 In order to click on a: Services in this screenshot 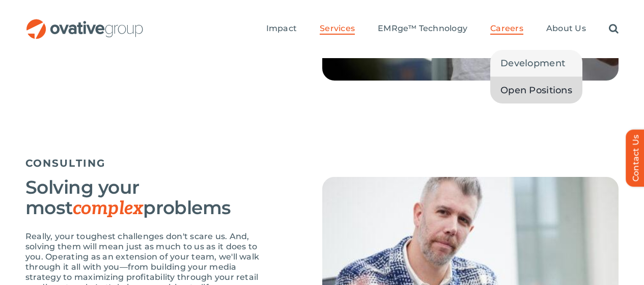, I will do `click(337, 29)`.